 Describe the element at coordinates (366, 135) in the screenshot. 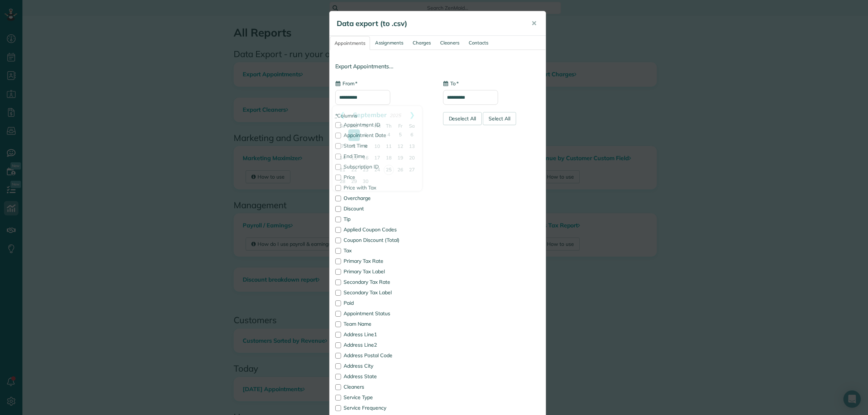

I see `a: 2` at that location.